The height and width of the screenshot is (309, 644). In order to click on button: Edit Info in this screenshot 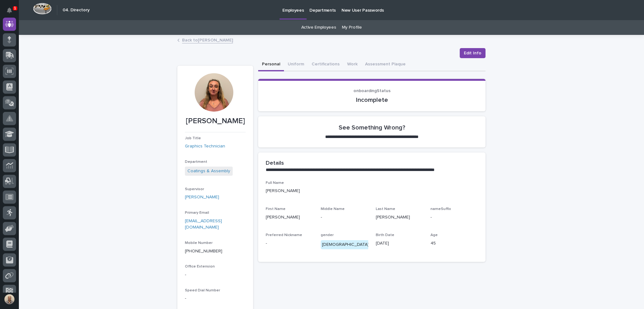, I will do `click(472, 53)`.